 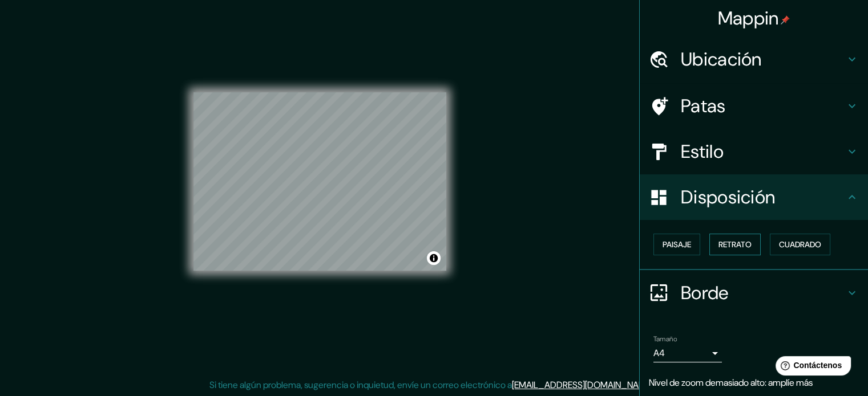 What do you see at coordinates (687, 354) in the screenshot?
I see `div: A4` at bounding box center [687, 354].